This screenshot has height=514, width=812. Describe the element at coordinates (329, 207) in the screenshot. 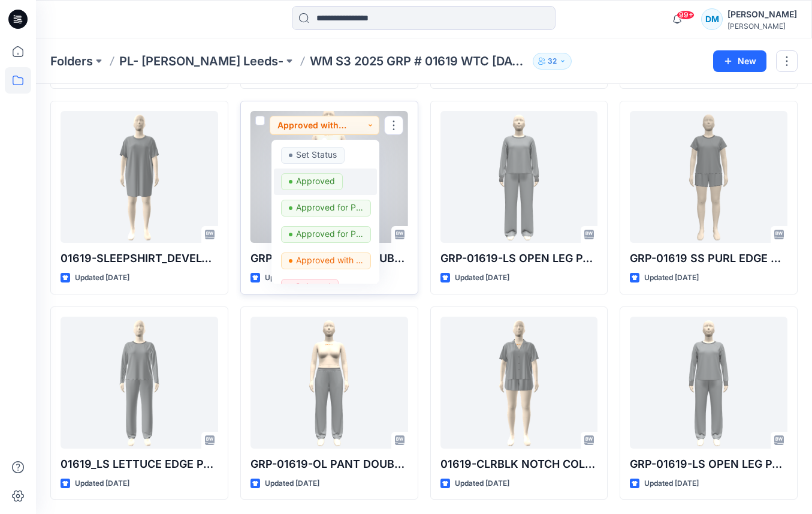

I see `p: Approved for Production` at that location.